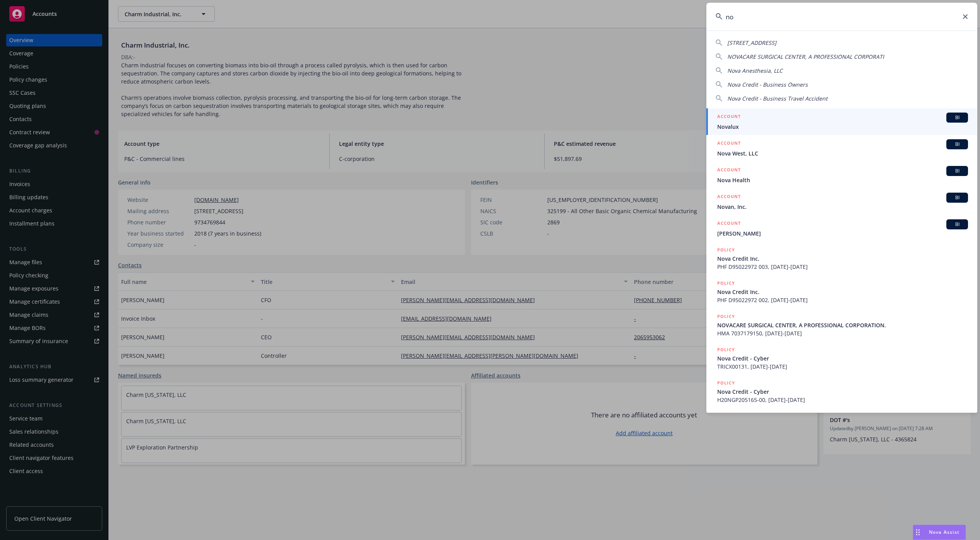  I want to click on a: ACCOUNTBINova Health, so click(841, 174).